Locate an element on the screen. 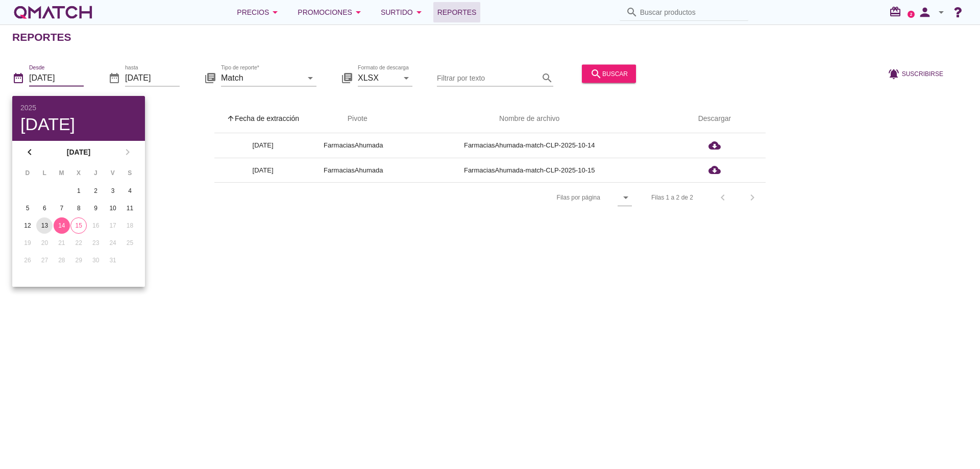 This screenshot has height=469, width=980. button: 3 is located at coordinates (113, 190).